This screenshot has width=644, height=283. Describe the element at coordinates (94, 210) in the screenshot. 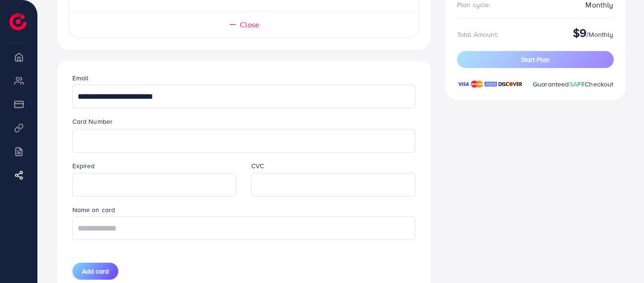

I see `label: Name on card` at that location.